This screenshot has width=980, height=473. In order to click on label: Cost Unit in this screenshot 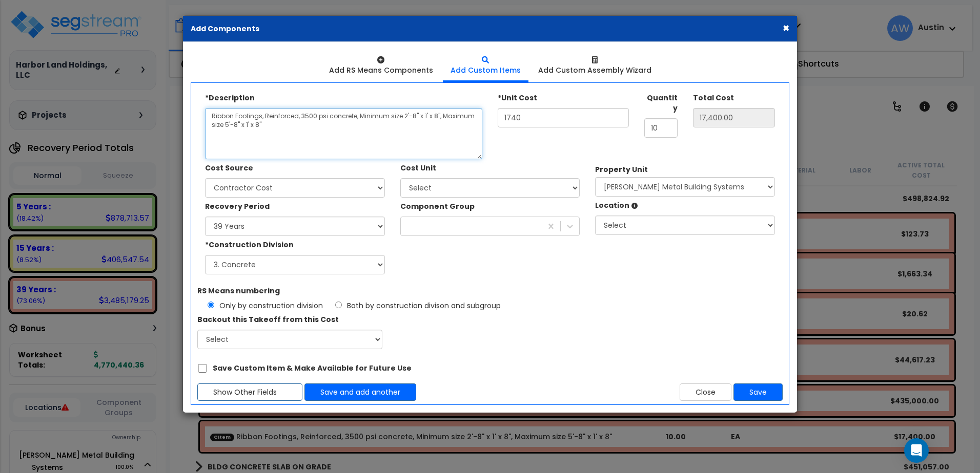, I will do `click(419, 166)`.